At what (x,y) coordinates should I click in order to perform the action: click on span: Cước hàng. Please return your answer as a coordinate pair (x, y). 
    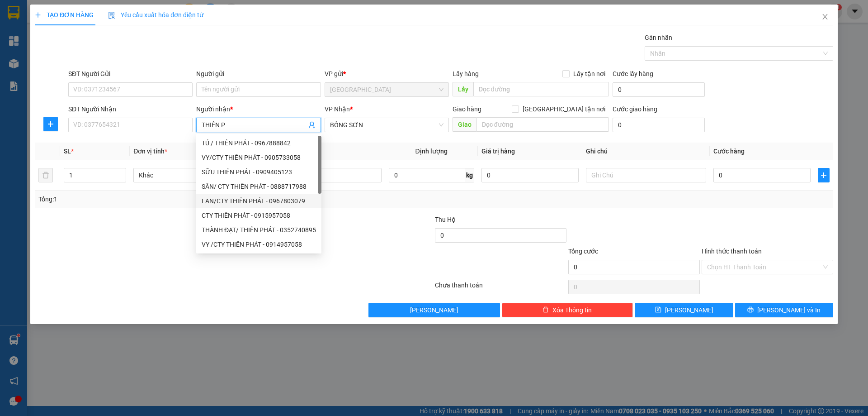
    Looking at the image, I should click on (729, 151).